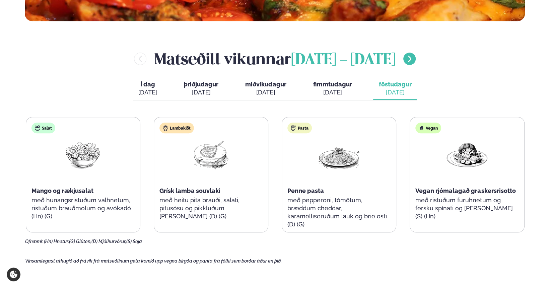  What do you see at coordinates (467, 154) in the screenshot?
I see `img: Vegan.png` at bounding box center [467, 154].